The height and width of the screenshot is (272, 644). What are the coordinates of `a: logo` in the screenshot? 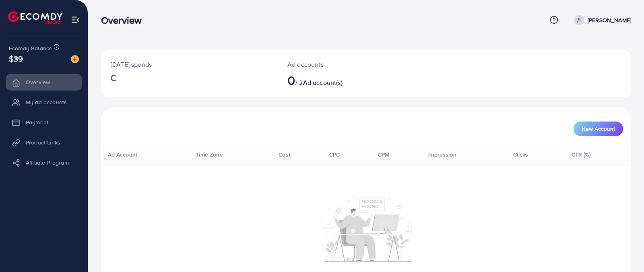 It's located at (35, 17).